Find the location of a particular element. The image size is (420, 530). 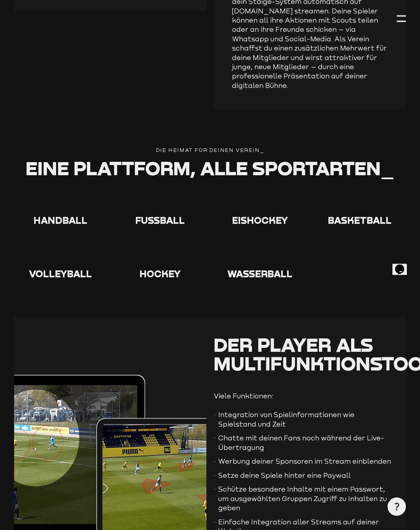

p: Viele Funktionen: is located at coordinates (303, 396).